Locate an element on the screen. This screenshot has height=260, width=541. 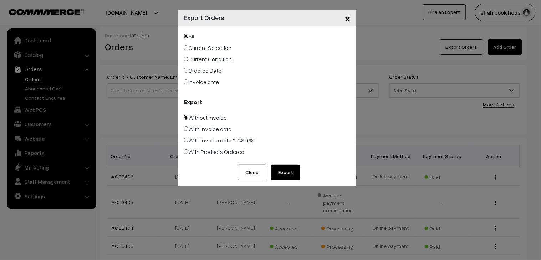
label: Invoice date is located at coordinates (201, 82).